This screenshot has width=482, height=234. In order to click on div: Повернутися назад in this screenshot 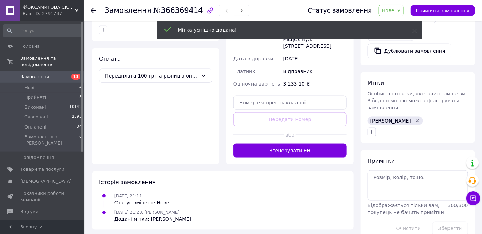, I will do `click(93, 10)`.